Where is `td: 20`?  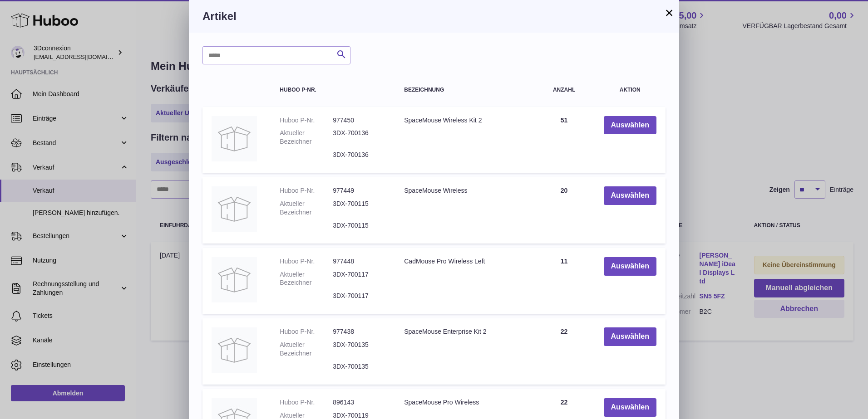 td: 20 is located at coordinates (564, 210).